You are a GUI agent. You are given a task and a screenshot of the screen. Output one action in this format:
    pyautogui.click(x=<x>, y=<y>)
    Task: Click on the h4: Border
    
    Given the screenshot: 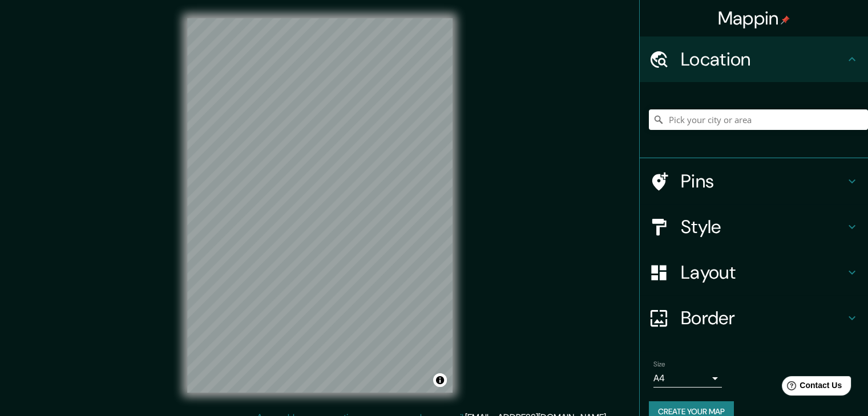 What is the action you would take?
    pyautogui.click(x=763, y=318)
    